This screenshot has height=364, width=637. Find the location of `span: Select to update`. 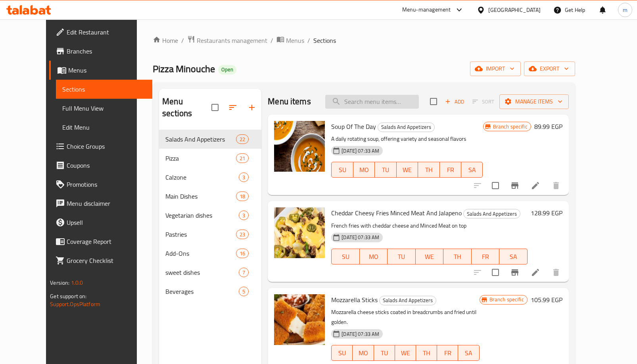

span: Select to update is located at coordinates (496, 186).